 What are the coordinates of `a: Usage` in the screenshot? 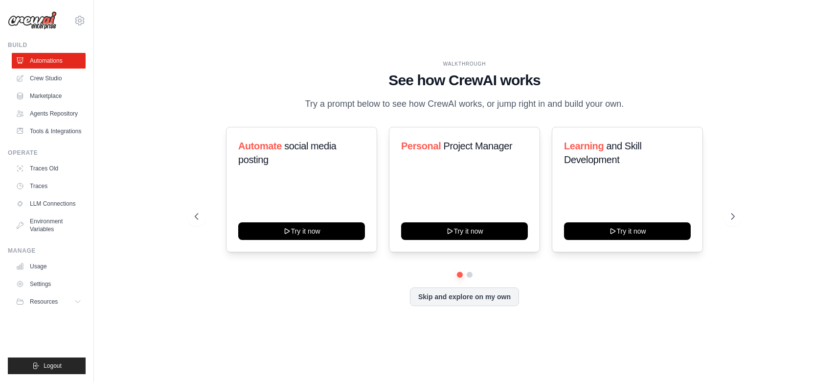 It's located at (48, 266).